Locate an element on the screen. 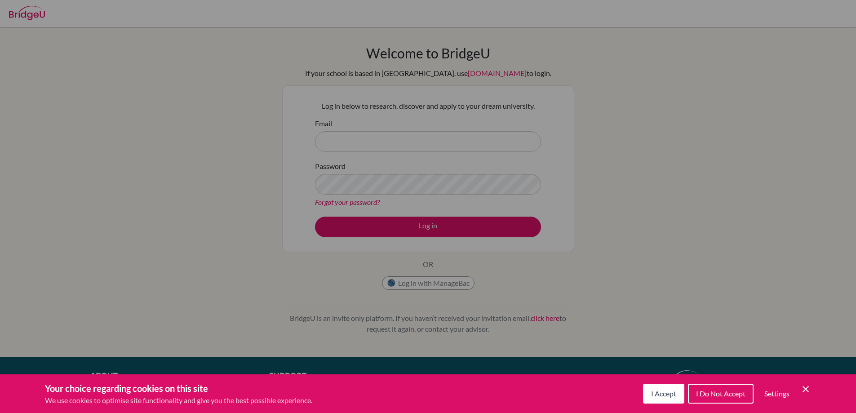 Image resolution: width=856 pixels, height=413 pixels. button: I Accept is located at coordinates (663, 393).